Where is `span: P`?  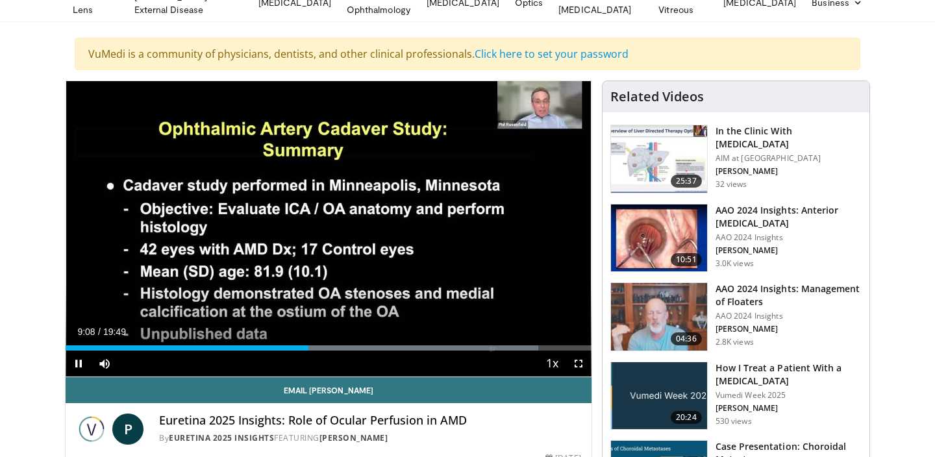 span: P is located at coordinates (128, 429).